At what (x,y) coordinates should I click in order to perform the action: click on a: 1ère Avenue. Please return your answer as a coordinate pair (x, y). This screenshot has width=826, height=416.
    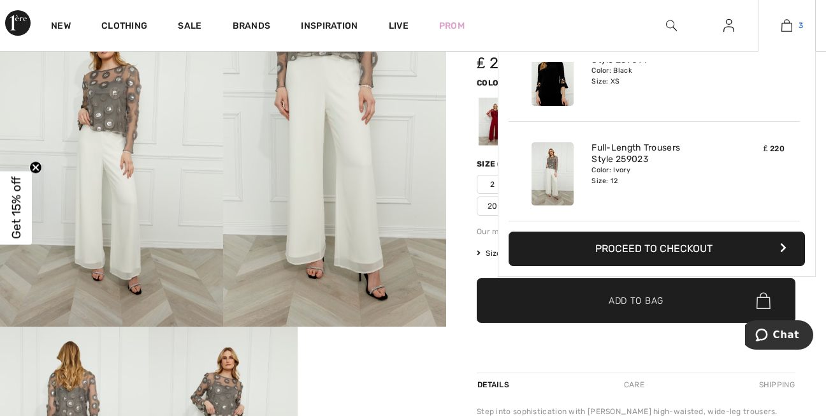
    Looking at the image, I should click on (18, 23).